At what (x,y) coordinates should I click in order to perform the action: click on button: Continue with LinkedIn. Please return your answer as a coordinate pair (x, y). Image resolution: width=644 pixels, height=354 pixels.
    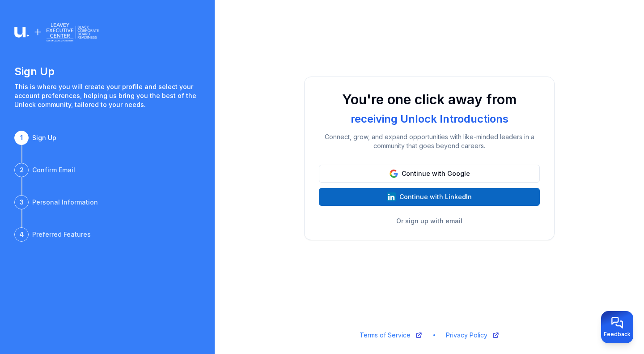
    Looking at the image, I should click on (429, 197).